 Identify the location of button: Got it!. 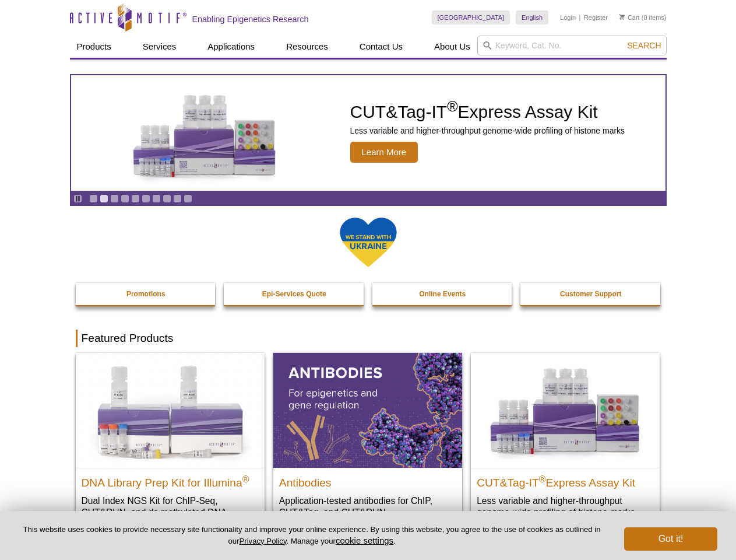
(671, 539).